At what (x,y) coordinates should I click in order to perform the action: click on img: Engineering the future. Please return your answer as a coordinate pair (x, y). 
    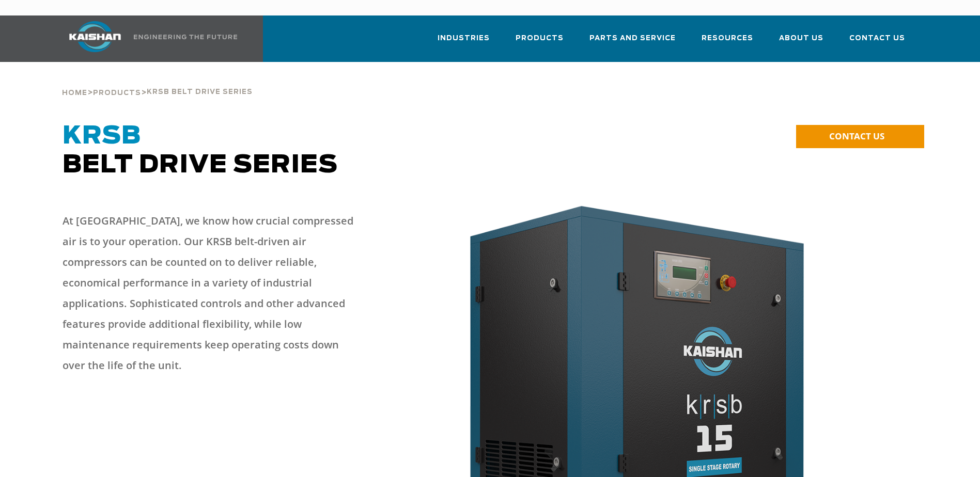
    Looking at the image, I should click on (185, 36).